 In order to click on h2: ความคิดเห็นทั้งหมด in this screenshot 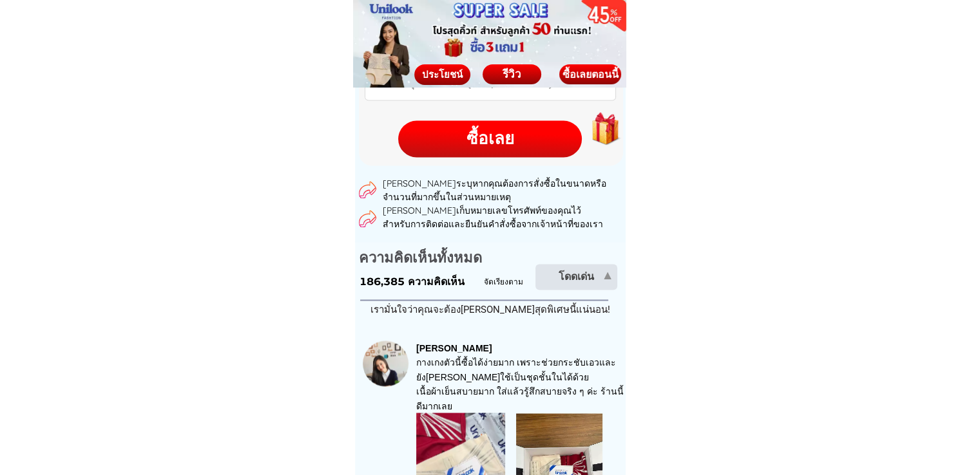, I will do `click(434, 257)`.